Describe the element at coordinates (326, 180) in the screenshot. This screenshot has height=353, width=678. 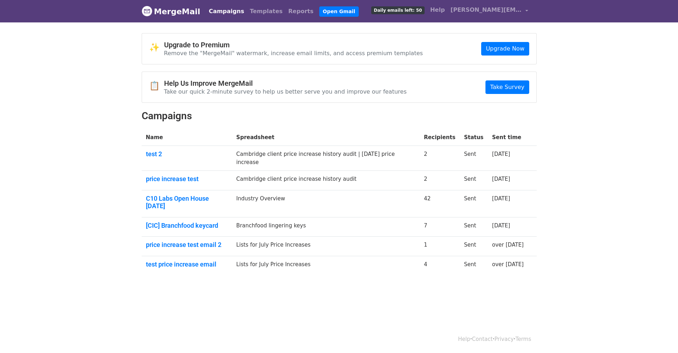
I see `td: Cambridge client price increase history audit` at that location.